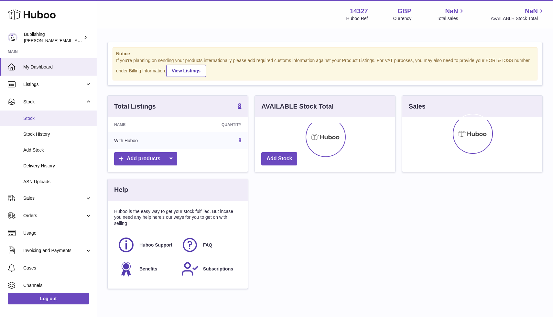 The image size is (553, 317). What do you see at coordinates (279, 159) in the screenshot?
I see `a: Add Stock` at bounding box center [279, 159].